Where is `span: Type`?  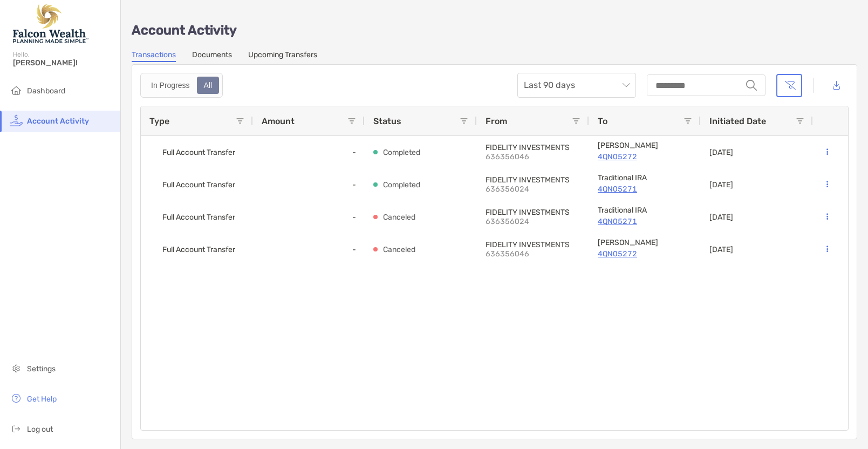 span: Type is located at coordinates (159, 121).